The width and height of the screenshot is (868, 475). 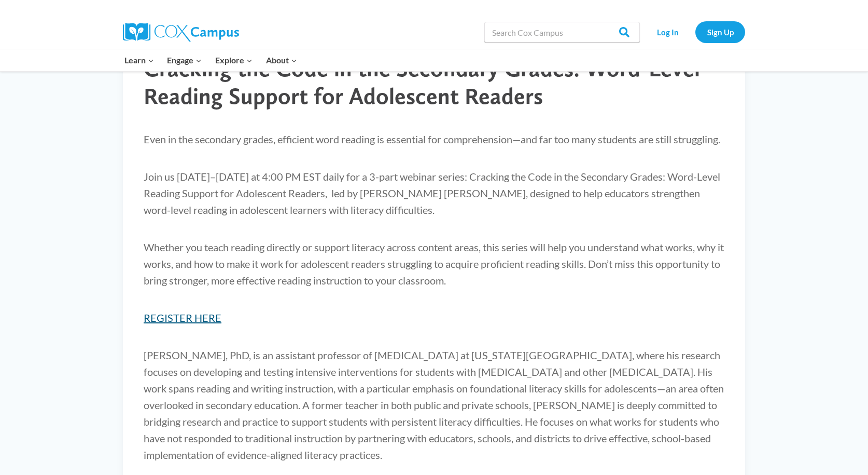 I want to click on p: Even in the secondary grades, efficient word reading is essential for comprehension—and far too m..., so click(x=434, y=139).